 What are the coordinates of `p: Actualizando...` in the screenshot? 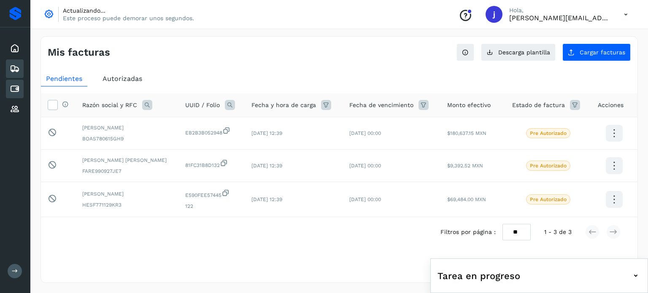 It's located at (128, 11).